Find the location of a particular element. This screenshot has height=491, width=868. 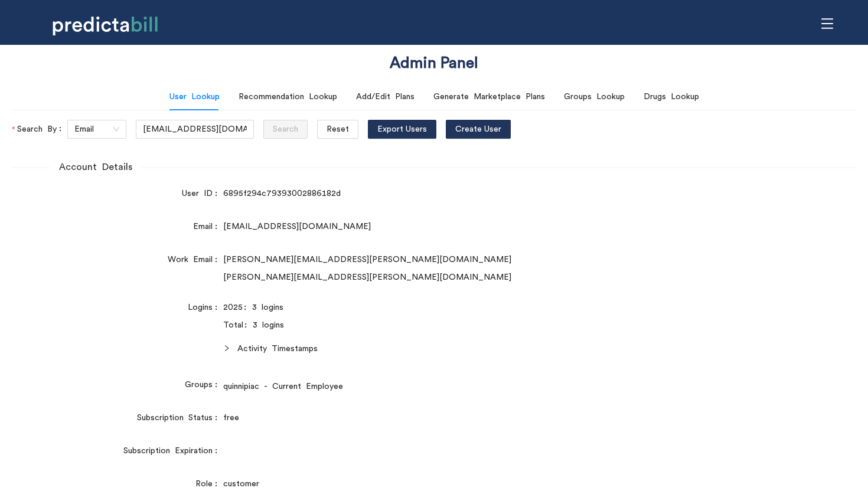

label: Subscription Status is located at coordinates (180, 418).